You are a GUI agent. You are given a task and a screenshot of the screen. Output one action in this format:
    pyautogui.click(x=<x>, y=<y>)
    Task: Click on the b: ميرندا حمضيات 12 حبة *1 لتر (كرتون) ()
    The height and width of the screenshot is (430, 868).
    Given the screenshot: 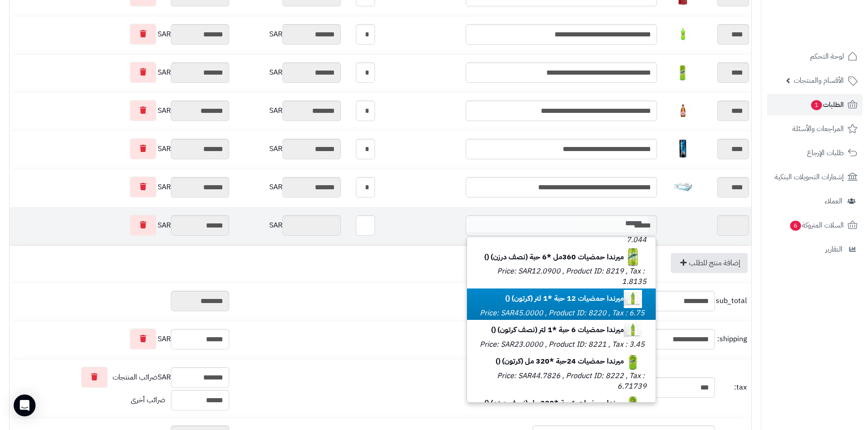 What is the action you would take?
    pyautogui.click(x=576, y=299)
    